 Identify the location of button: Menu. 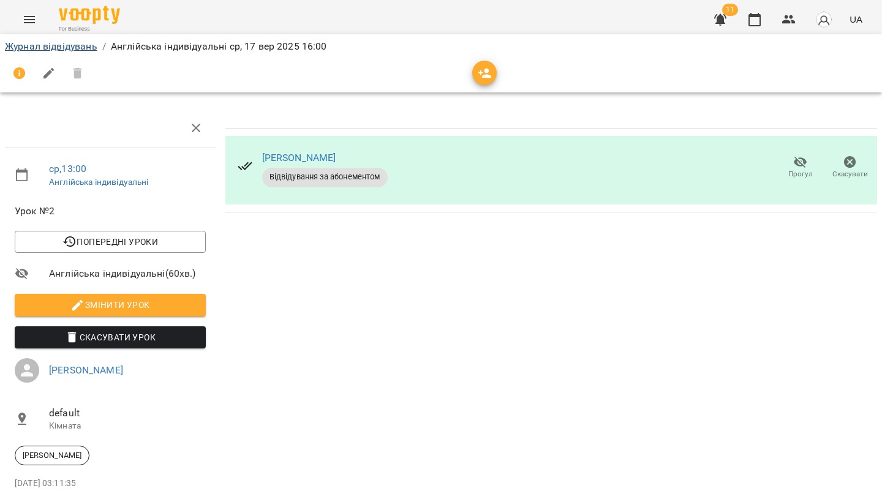
(29, 20).